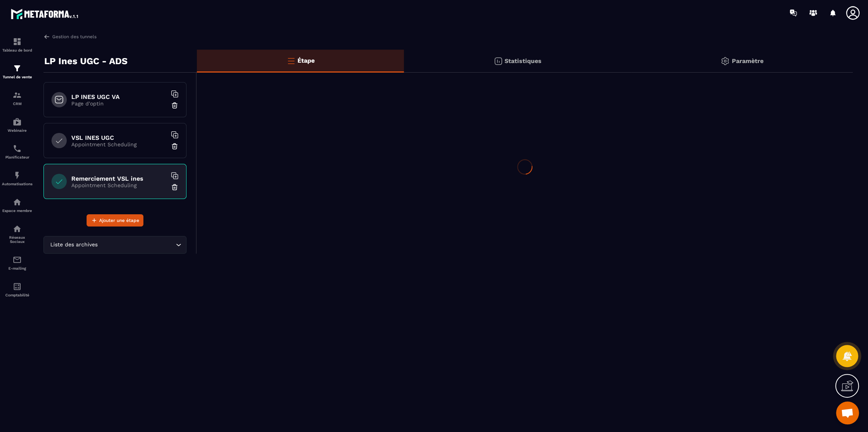  I want to click on div: Search for option, so click(115, 245).